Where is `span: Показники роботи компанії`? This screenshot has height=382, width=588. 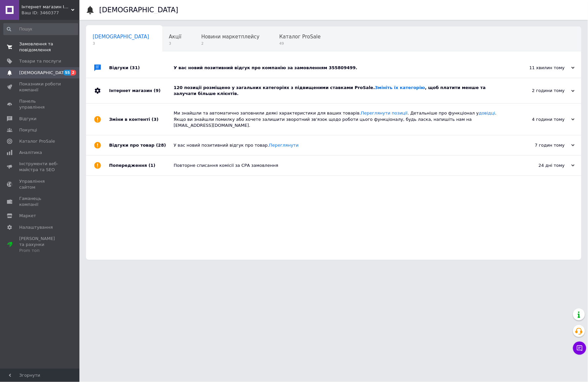
span: Показники роботи компанії is located at coordinates (40, 87).